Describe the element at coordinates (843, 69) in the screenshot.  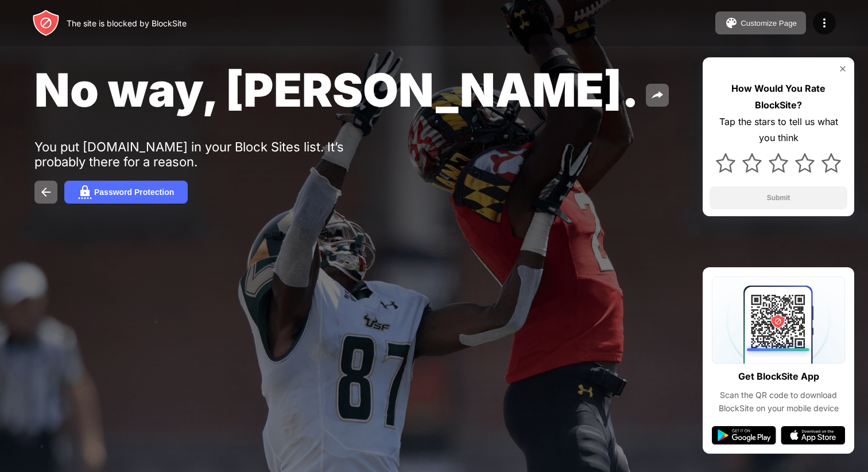
I see `img: rate-us-close.svg` at that location.